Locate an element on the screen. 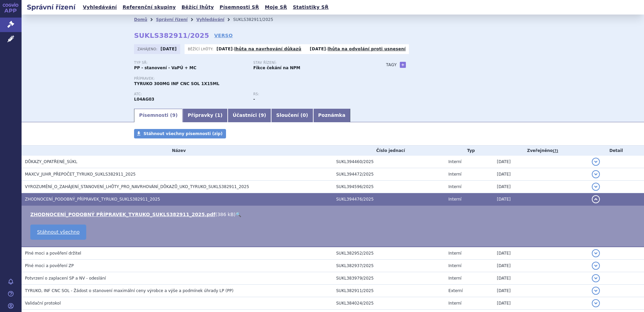  a: lhůta na odvolání proti usnesení is located at coordinates (367, 49).